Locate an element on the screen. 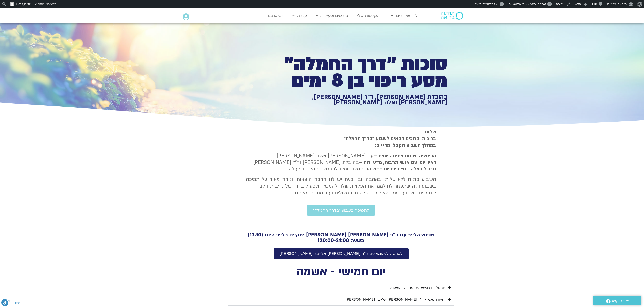 The width and height of the screenshot is (644, 308). a: קורסים ופעילות is located at coordinates (332, 16).